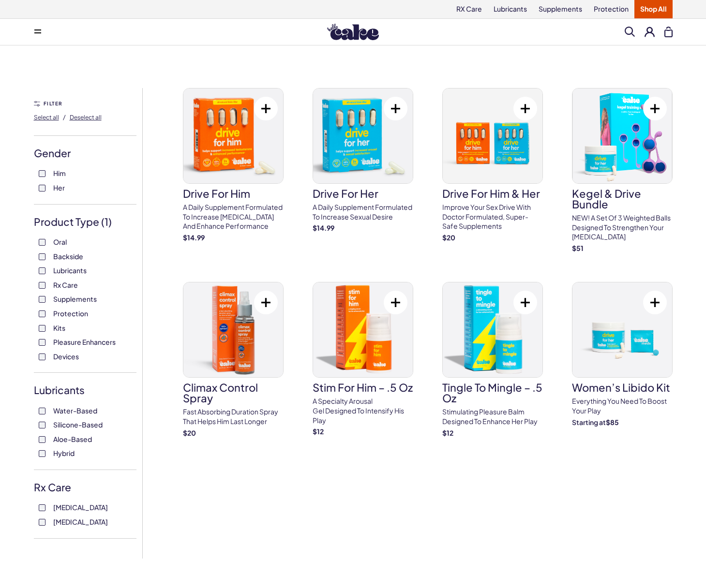 The height and width of the screenshot is (588, 706). What do you see at coordinates (622, 199) in the screenshot?
I see `h3: Kegel & Drive Bundle` at bounding box center [622, 199].